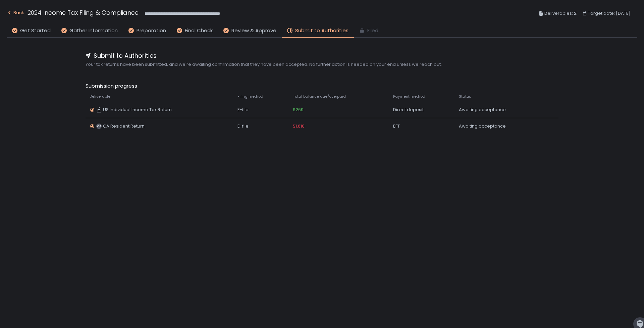 Image resolution: width=644 pixels, height=328 pixels. I want to click on span: Submission progress, so click(322, 86).